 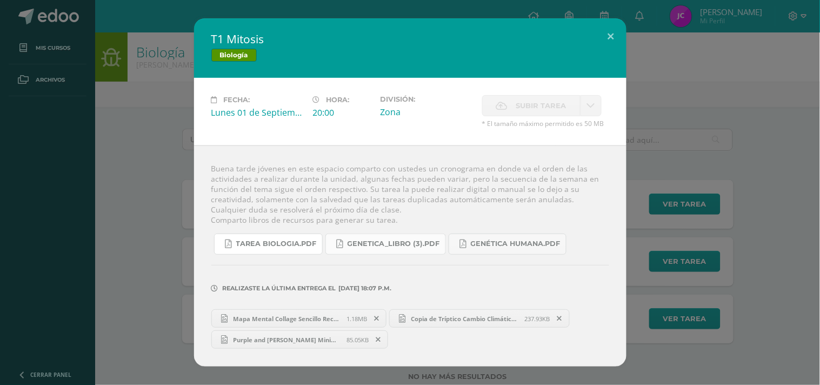 What do you see at coordinates (541, 105) in the screenshot?
I see `span: Subir tarea` at bounding box center [541, 105].